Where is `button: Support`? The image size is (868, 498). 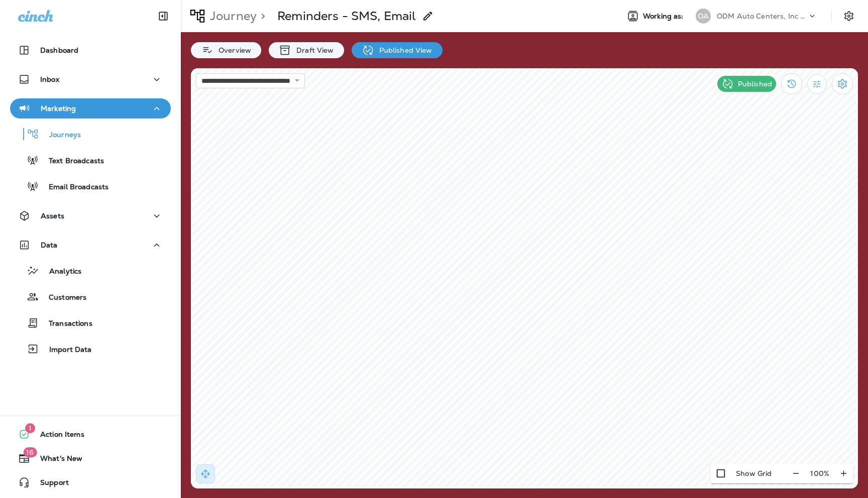
button: Support is located at coordinates (90, 482).